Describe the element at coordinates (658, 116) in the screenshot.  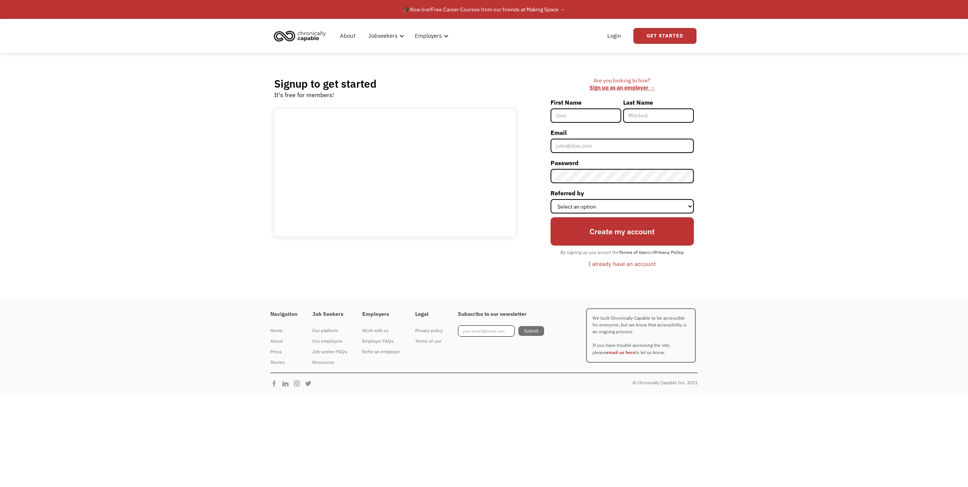
I see `input: Mitchell` at that location.